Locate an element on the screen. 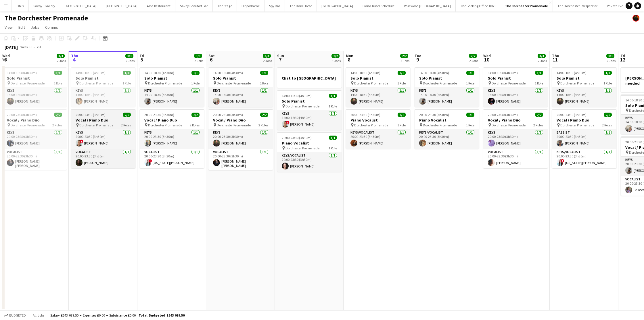 The image size is (644, 320). div: 20:00-23:30 (3h30m)1/1Piano Vocalist Dorchester Promenade1 RoleKeys/Vocalist1/120:00-23:30 (3h30m... is located at coordinates (309, 152).